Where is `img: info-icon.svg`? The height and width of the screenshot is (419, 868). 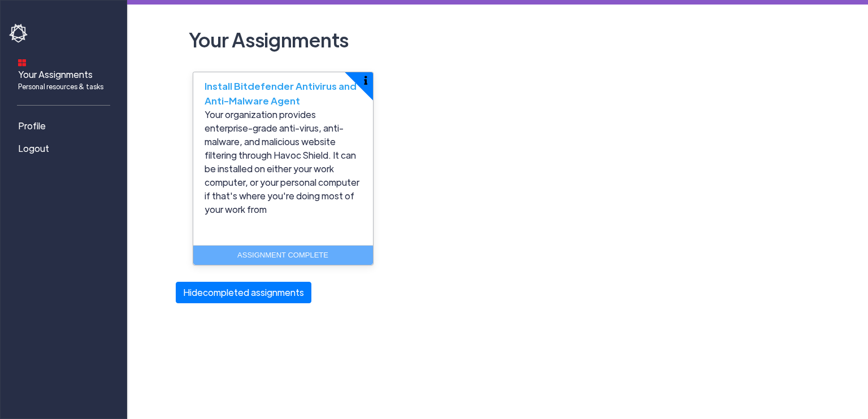 img: info-icon.svg is located at coordinates (365, 80).